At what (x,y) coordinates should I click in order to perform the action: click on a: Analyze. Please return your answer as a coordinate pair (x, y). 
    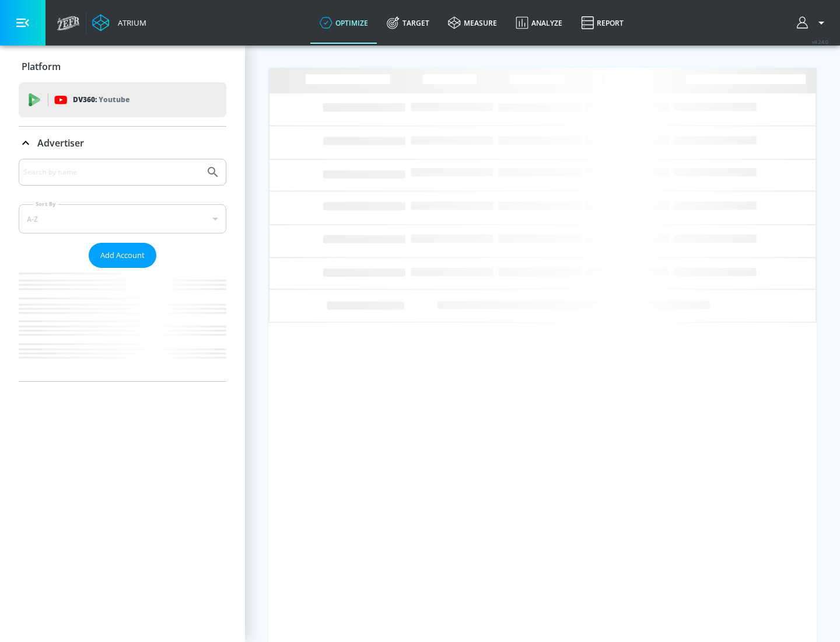
    Looking at the image, I should click on (539, 23).